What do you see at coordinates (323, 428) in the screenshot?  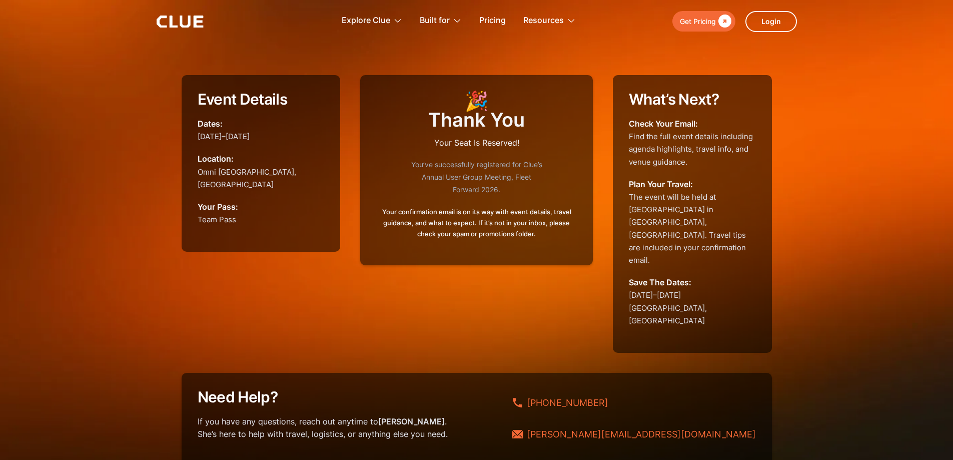 I see `p: If you have any questions, reach out anytime to . She’s here to help with travel, logistics, or a...` at bounding box center [323, 428].